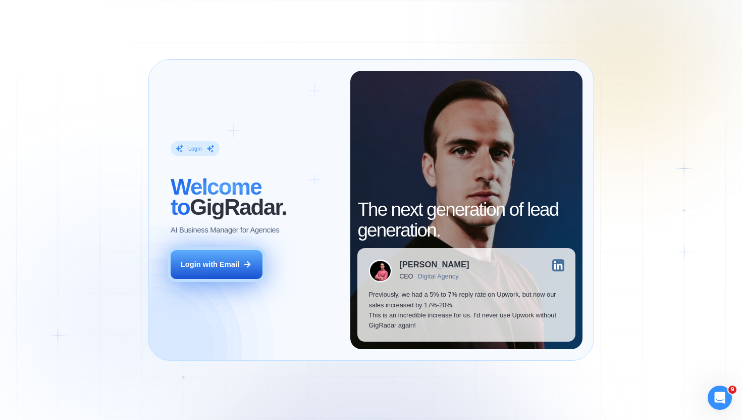 The height and width of the screenshot is (420, 742). What do you see at coordinates (438, 276) in the screenshot?
I see `div: Digital Agency` at bounding box center [438, 276].